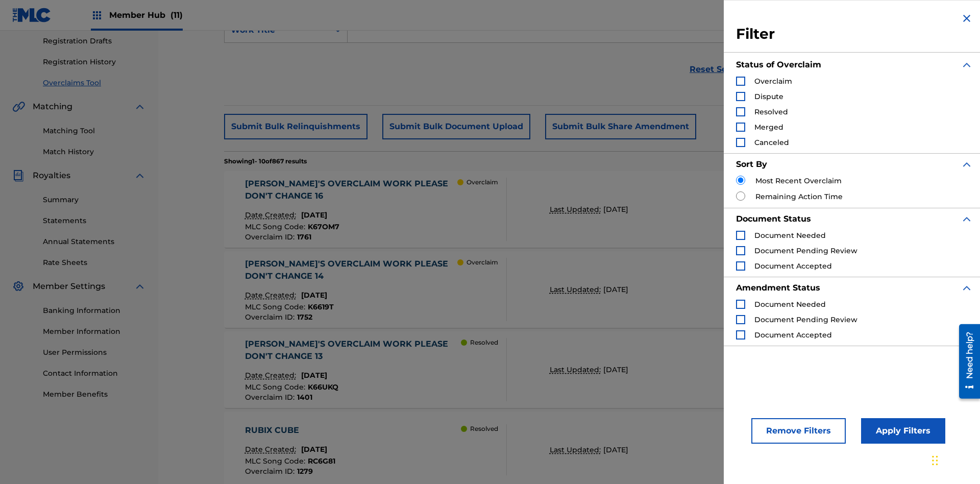 This screenshot has width=980, height=484. Describe the element at coordinates (903, 431) in the screenshot. I see `button: Apply Filters` at that location.